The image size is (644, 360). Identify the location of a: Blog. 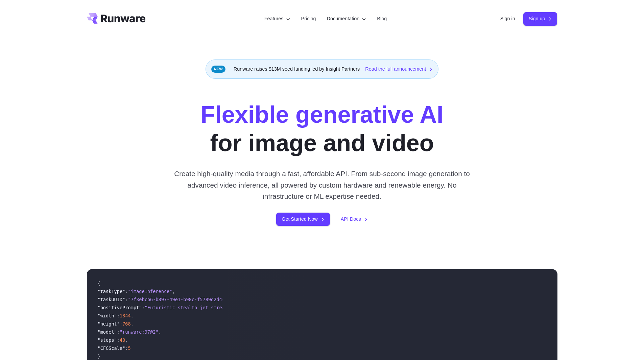
(382, 19).